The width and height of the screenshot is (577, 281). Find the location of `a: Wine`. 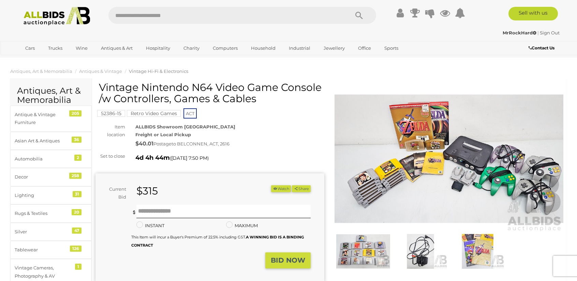

a: Wine is located at coordinates (81, 48).